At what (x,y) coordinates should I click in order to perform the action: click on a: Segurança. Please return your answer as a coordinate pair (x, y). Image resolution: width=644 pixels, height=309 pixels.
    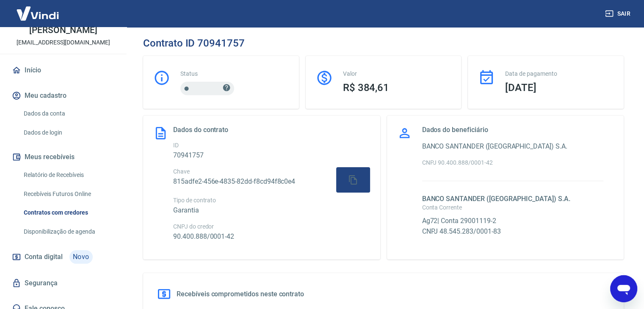
    Looking at the image, I should click on (63, 283).